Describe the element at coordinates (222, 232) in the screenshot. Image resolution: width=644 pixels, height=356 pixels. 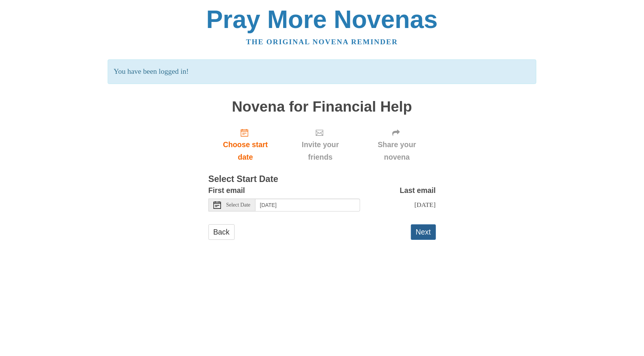
I see `a: Back` at that location.